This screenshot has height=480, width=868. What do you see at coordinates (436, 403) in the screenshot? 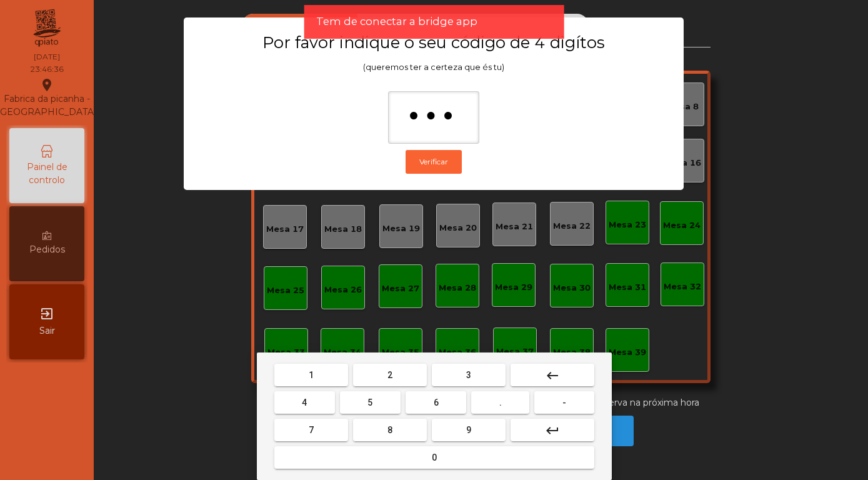
I see `span: 6` at bounding box center [436, 403].